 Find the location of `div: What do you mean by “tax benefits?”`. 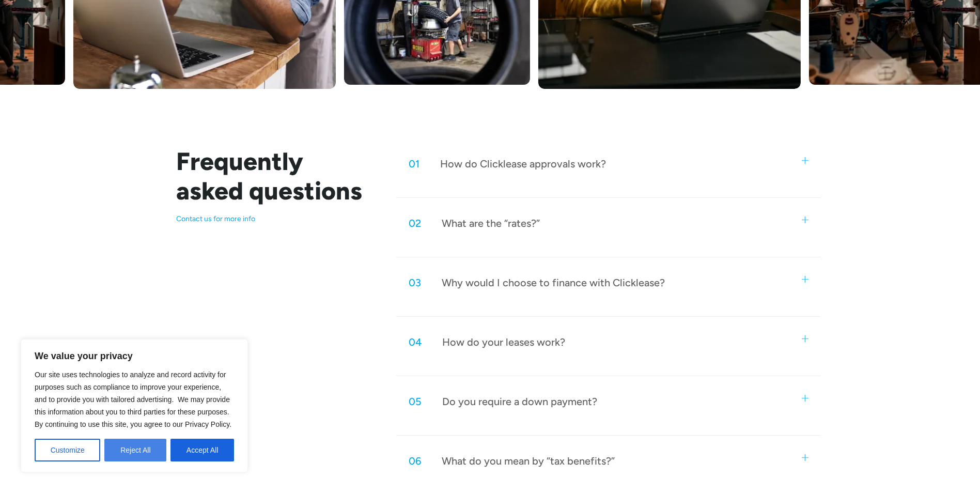

div: What do you mean by “tax benefits?” is located at coordinates (528, 461).